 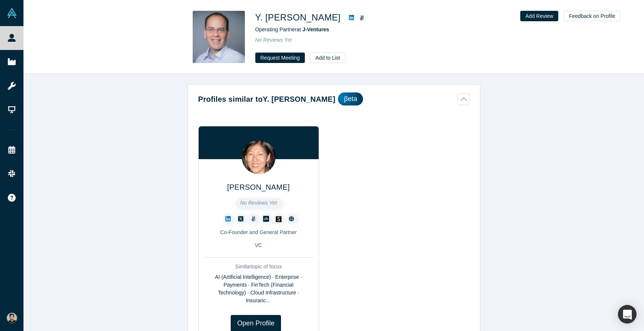 I want to click on img: Maksym Tereshchenko's Account, so click(x=12, y=318).